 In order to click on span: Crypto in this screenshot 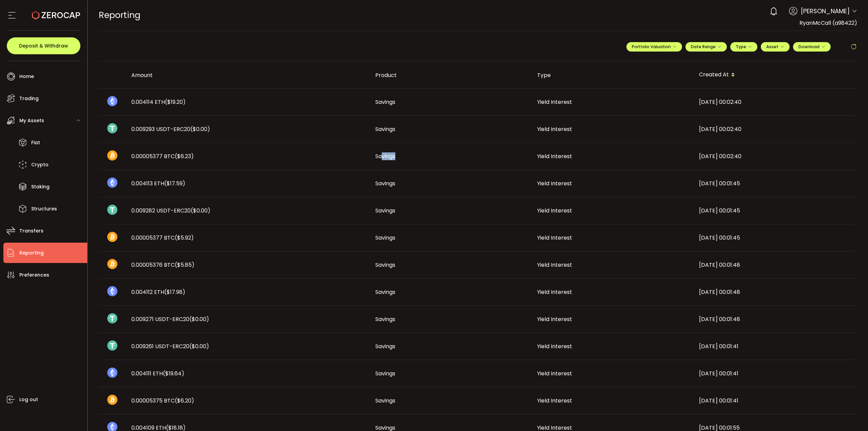, I will do `click(40, 165)`.